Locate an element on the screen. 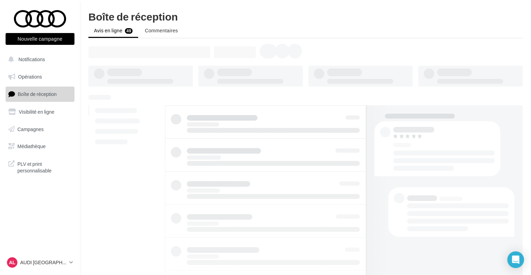  span: Campagnes is located at coordinates (31, 129).